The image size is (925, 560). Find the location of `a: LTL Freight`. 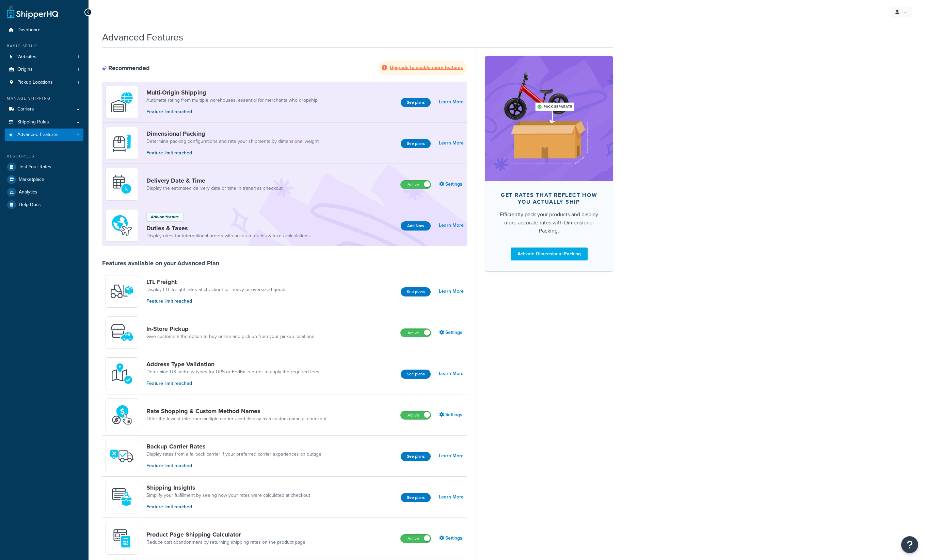

a: LTL Freight is located at coordinates (217, 282).